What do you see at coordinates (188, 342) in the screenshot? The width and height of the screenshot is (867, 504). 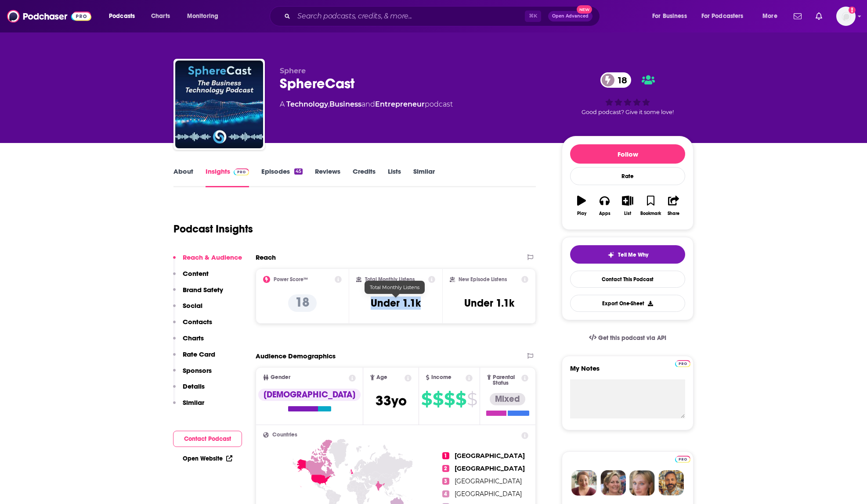 I see `button: Charts` at bounding box center [188, 342].